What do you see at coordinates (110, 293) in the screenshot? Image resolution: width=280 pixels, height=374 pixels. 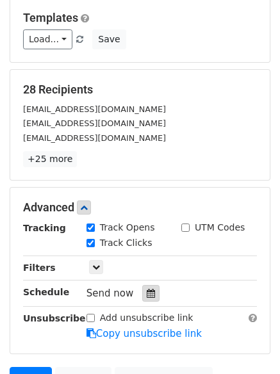 I see `span: Send now` at bounding box center [110, 293].